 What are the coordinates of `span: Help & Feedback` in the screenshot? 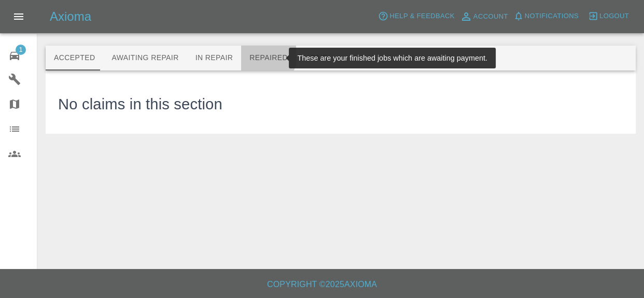 It's located at (422, 16).